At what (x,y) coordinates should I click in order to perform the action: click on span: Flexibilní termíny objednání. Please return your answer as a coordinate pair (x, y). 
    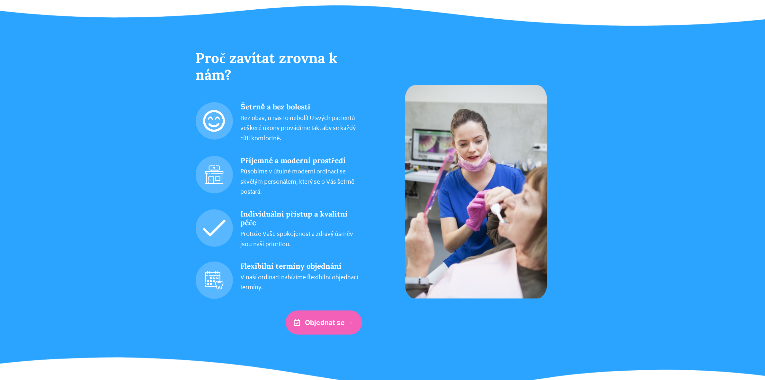
    Looking at the image, I should click on (291, 266).